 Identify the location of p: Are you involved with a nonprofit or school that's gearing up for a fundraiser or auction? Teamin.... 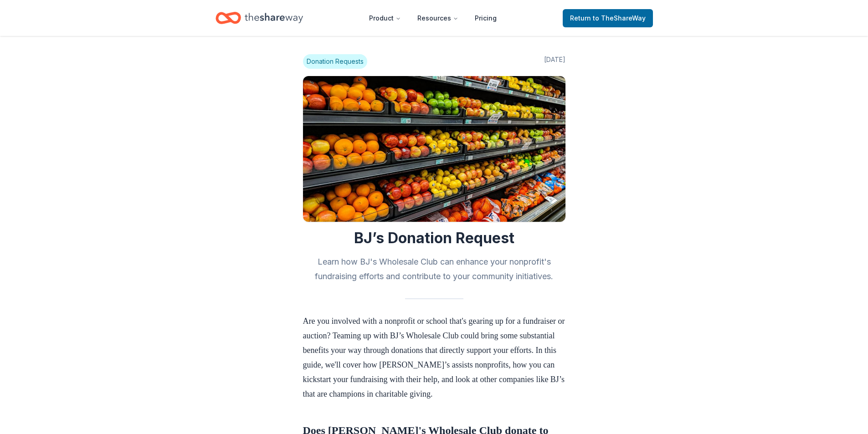
(434, 358).